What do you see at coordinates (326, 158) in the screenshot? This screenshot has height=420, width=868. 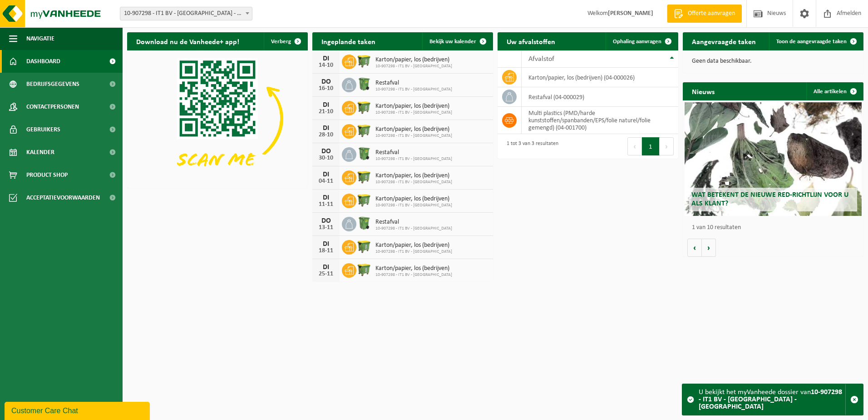 I see `div: 30-10` at bounding box center [326, 158].